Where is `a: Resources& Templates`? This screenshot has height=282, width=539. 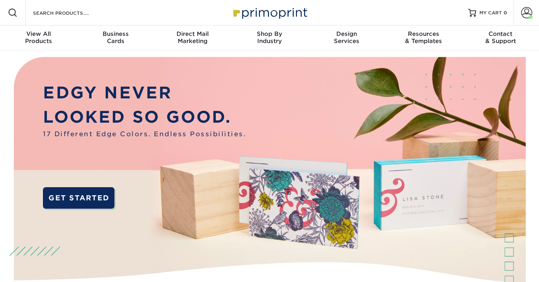 a: Resources& Templates is located at coordinates (424, 38).